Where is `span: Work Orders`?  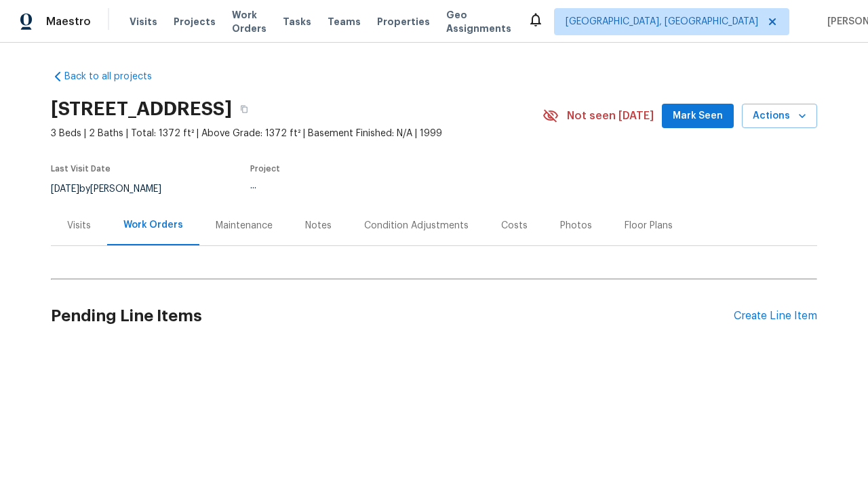
span: Work Orders is located at coordinates (249, 22).